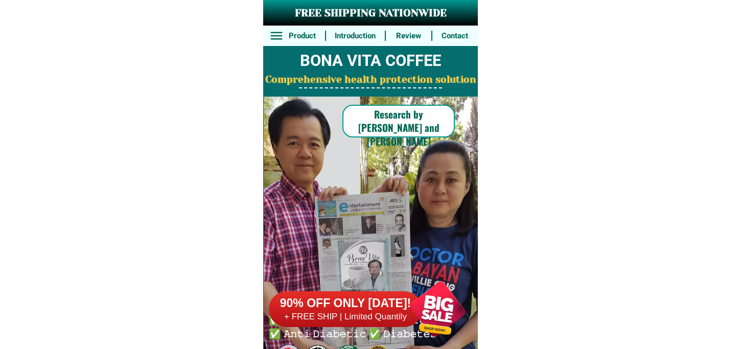 Image resolution: width=741 pixels, height=349 pixels. I want to click on h3: FREE SHIPPING NATIONWIDE, so click(371, 13).